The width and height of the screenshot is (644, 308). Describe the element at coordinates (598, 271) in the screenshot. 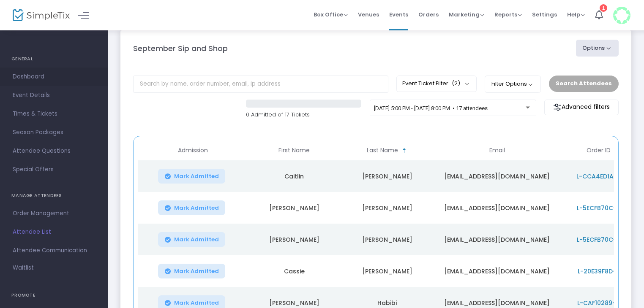

I see `span: L-20E39F8D-E` at that location.